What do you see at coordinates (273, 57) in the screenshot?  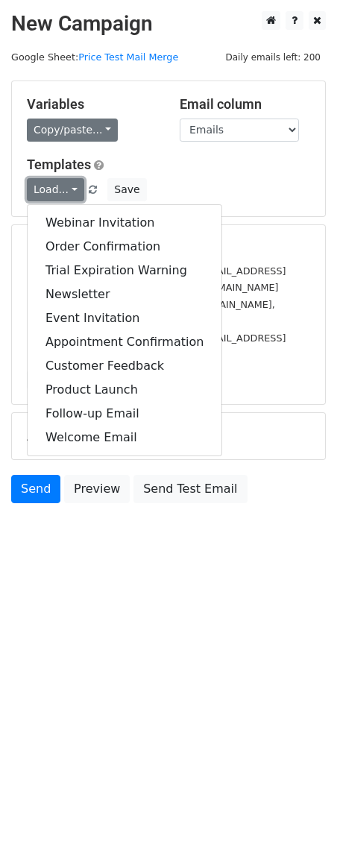 I see `span: Daily emails left: 200` at bounding box center [273, 57].